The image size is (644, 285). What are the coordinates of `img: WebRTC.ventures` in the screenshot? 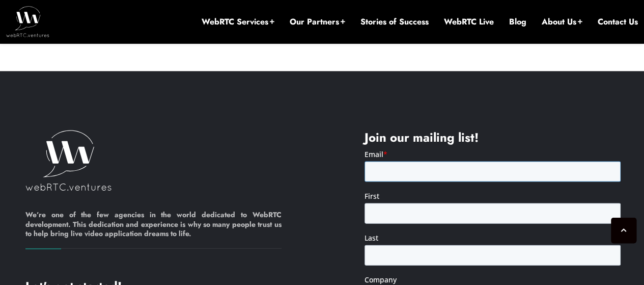 It's located at (28, 21).